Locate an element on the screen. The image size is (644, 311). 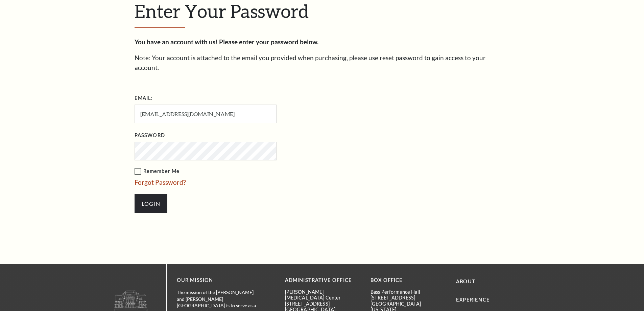
label: Remember Me is located at coordinates (239, 171).